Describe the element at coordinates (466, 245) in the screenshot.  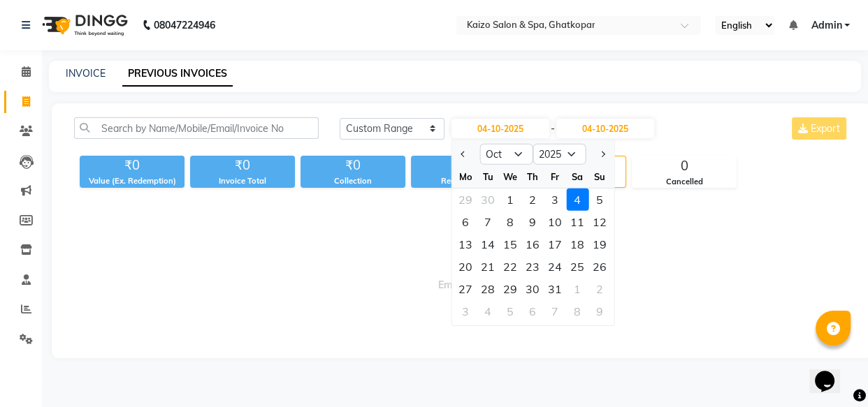
I see `div: Monday, October 13, 2025` at that location.